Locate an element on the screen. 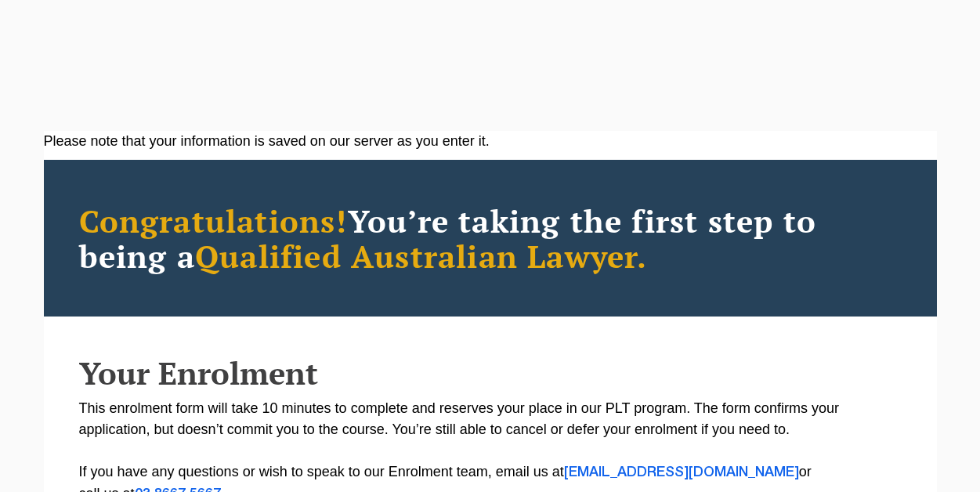  span: Qualified Australian Lawyer. is located at coordinates (422, 255).